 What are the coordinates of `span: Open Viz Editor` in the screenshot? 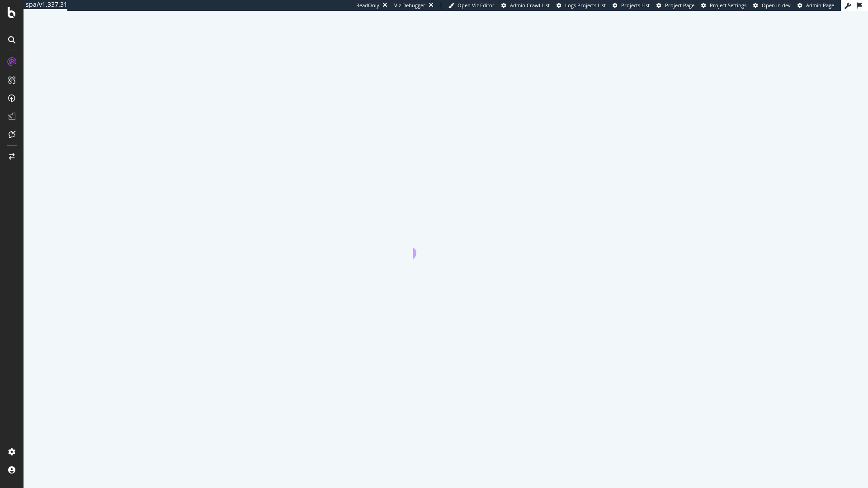 It's located at (476, 5).